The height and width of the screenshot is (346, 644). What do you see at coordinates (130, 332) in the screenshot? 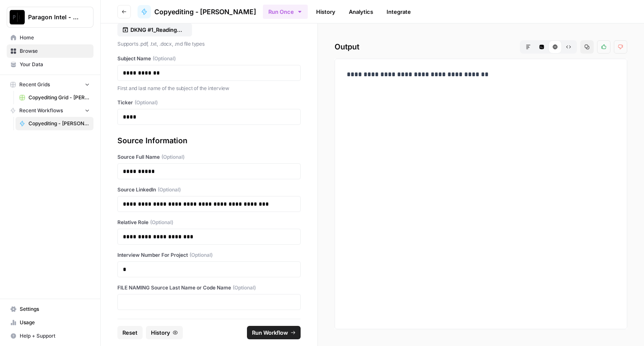
I see `span: Reset` at bounding box center [130, 332].